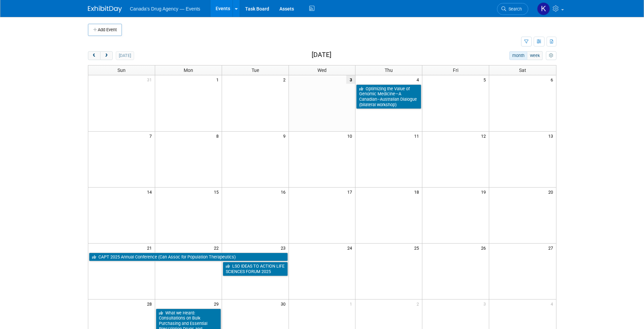 The height and width of the screenshot is (329, 644). What do you see at coordinates (418, 248) in the screenshot?
I see `span: 25` at bounding box center [418, 248].